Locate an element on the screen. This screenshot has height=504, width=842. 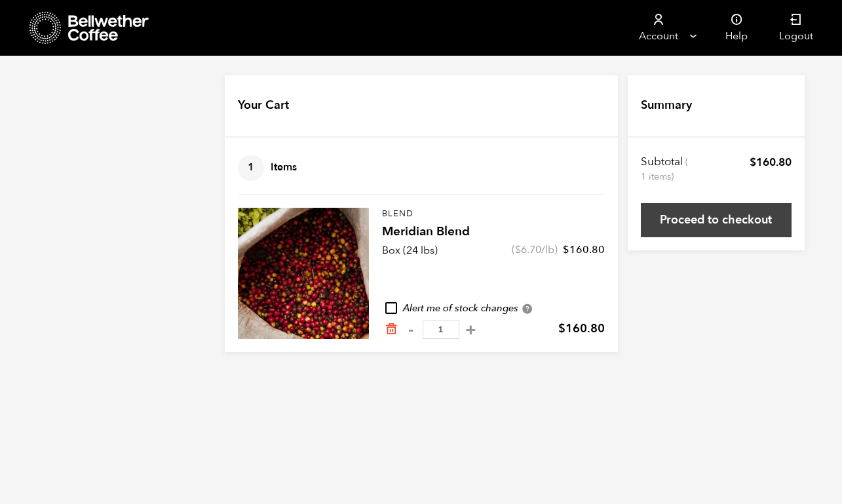
a: Remove from cart is located at coordinates (391, 328).